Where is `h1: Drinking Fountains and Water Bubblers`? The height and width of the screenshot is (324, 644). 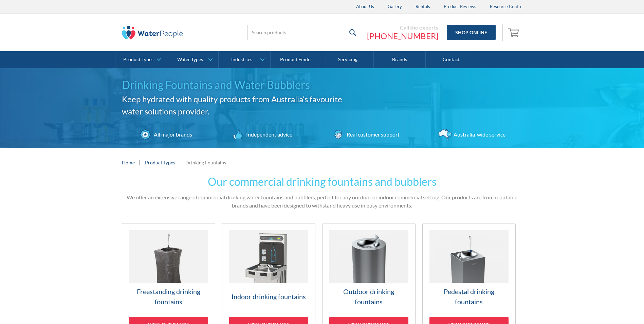 h1: Drinking Fountains and Water Bubblers is located at coordinates (237, 85).